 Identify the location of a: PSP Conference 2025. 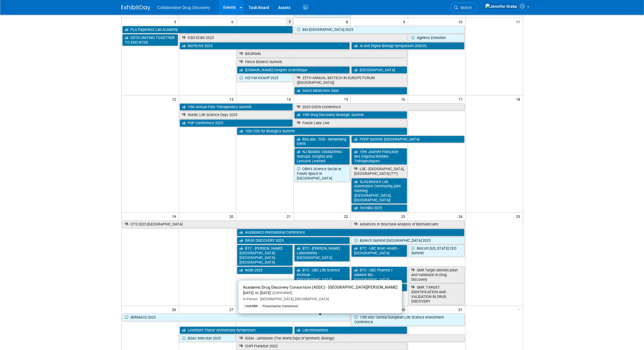
(236, 123).